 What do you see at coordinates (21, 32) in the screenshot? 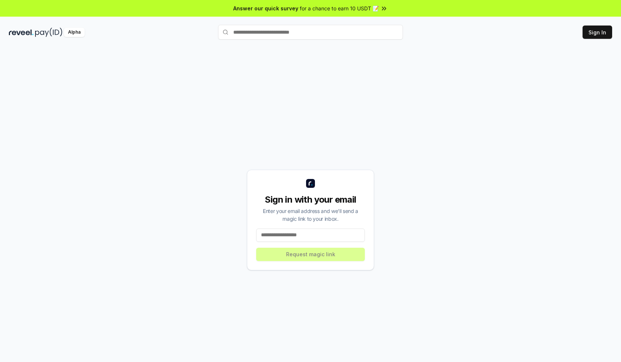
I see `img: reveel_dark` at bounding box center [21, 32].